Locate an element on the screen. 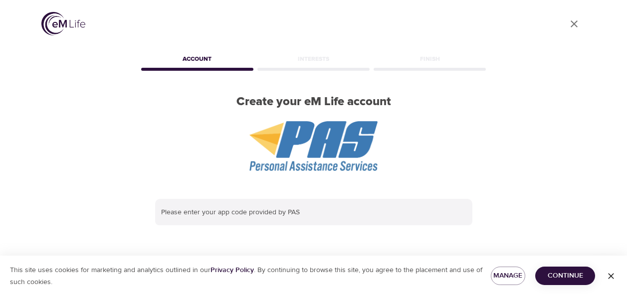 The height and width of the screenshot is (296, 627). img: logo is located at coordinates (63, 23).